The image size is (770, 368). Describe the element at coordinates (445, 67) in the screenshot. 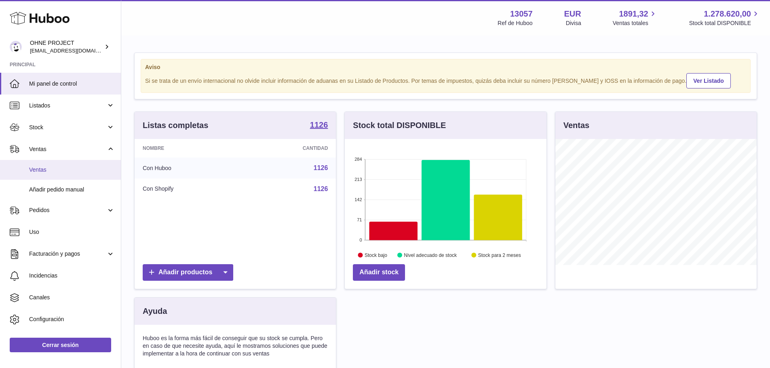

I see `strong: Aviso` at that location.